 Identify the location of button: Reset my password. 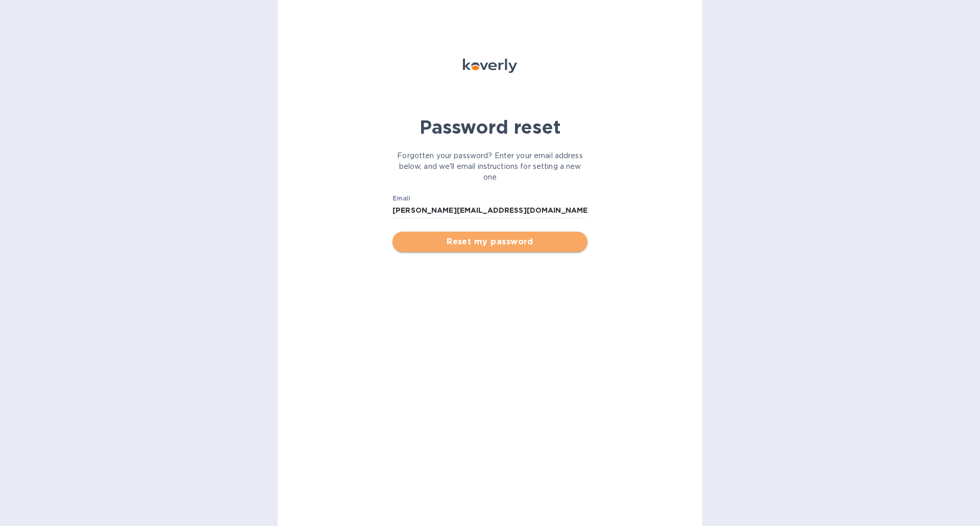
(490, 242).